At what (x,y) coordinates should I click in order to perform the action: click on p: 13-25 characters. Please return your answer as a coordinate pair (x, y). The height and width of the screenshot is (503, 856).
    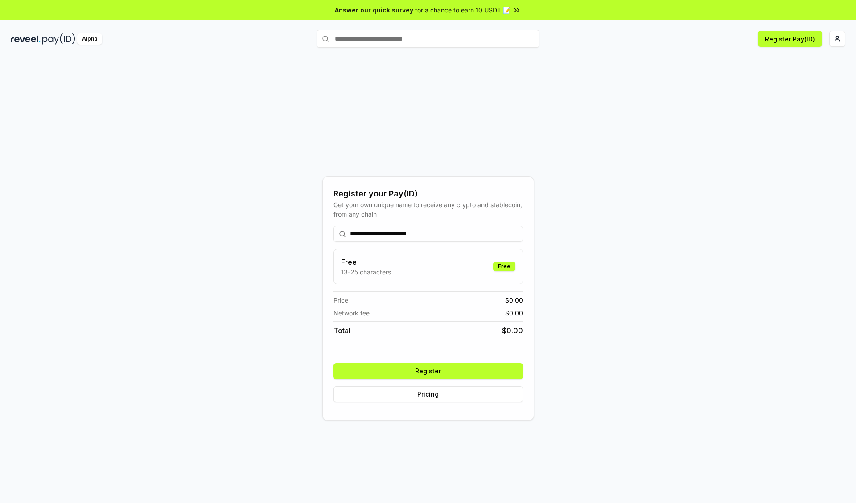
    Looking at the image, I should click on (366, 272).